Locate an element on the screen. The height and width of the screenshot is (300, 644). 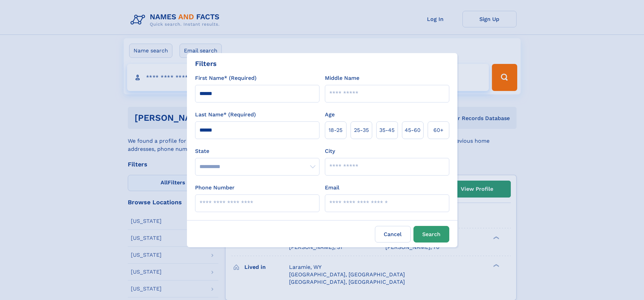
label: Phone Number is located at coordinates (214, 188).